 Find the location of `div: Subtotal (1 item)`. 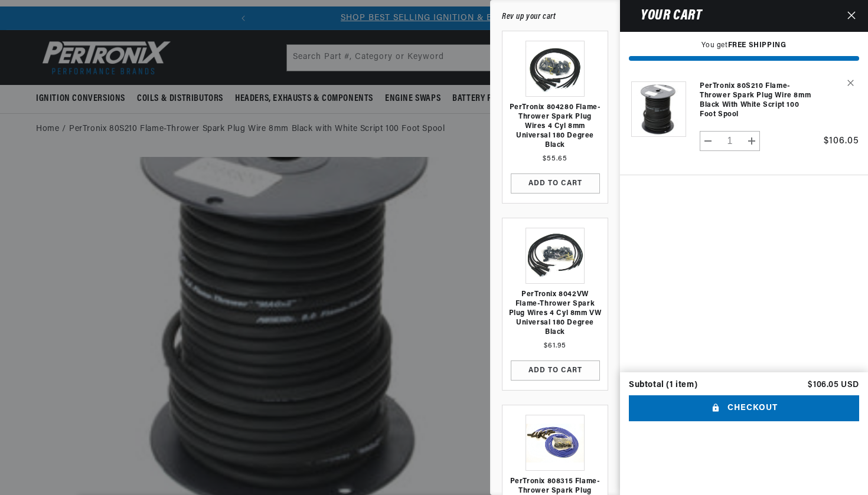

div: Subtotal (1 item) is located at coordinates (663, 385).